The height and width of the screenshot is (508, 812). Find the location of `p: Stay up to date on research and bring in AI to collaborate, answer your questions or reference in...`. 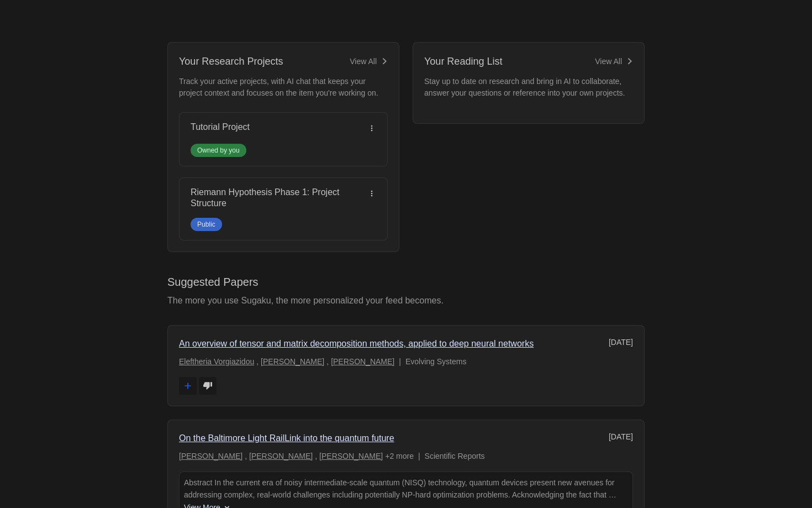

p: Stay up to date on research and bring in AI to collaborate, answer your questions or reference in... is located at coordinates (529, 87).